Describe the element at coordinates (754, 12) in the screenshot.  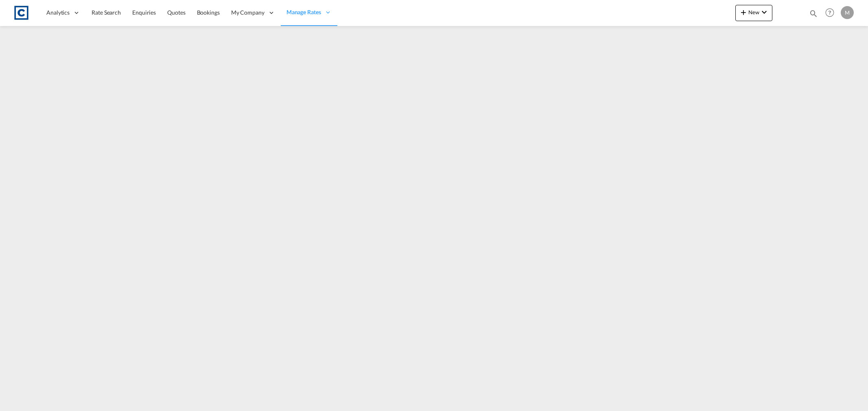
I see `span: New` at that location.